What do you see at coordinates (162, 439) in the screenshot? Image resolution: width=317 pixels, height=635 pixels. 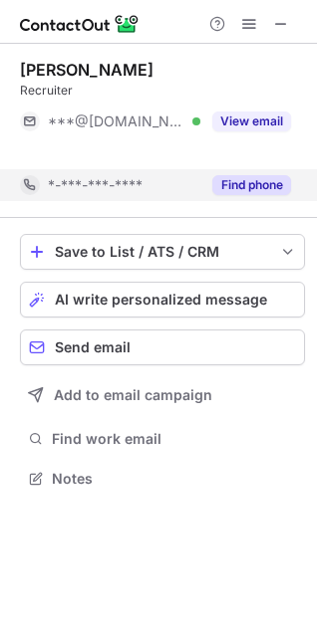 I see `button: Find work email` at bounding box center [162, 439].